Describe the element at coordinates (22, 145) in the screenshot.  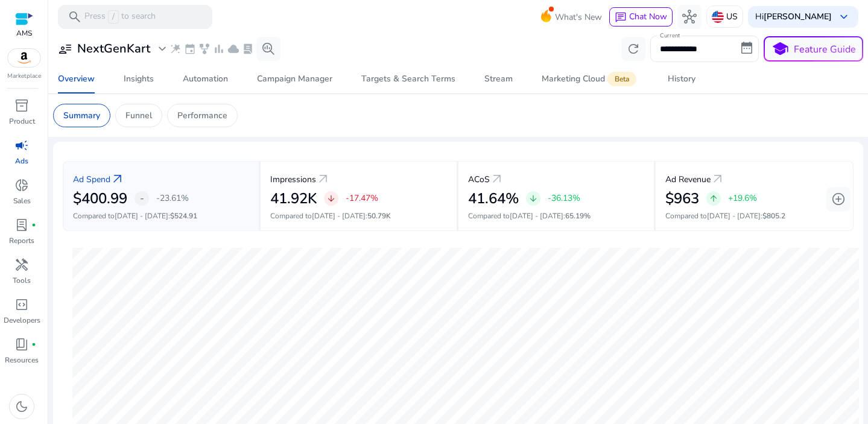
I see `span: campaign` at that location.